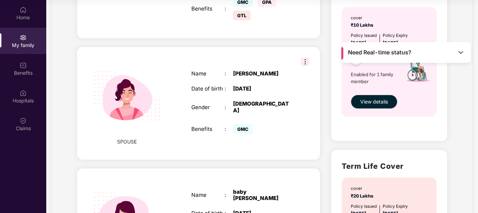 This screenshot has height=213, width=478. What do you see at coordinates (23, 93) in the screenshot?
I see `img: svg+xml;base64,PHN2ZyBpZD0iSG9zcGl0YWxzIiB4bWxucz0iaHR0cDovL3d3dy53My5vcmcvMjAwMC9zdmciIHdpZHRoPS...` at bounding box center [23, 93].